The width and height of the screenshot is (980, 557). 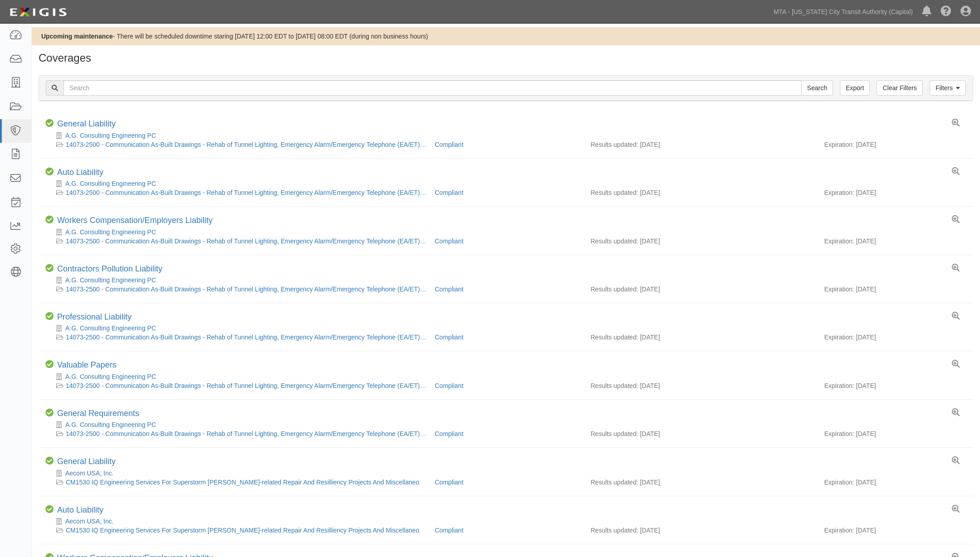 What do you see at coordinates (87, 365) in the screenshot?
I see `a: Valuable Papers` at bounding box center [87, 365].